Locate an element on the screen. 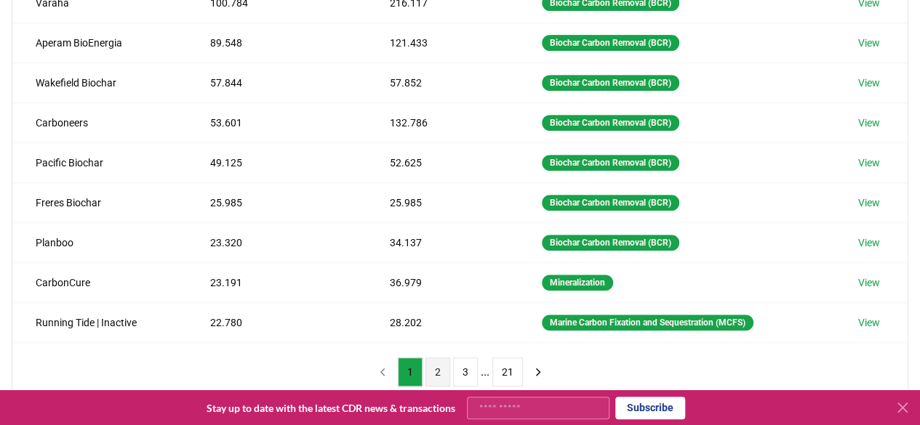 This screenshot has height=425, width=920. td: Freres Biochar is located at coordinates (100, 202).